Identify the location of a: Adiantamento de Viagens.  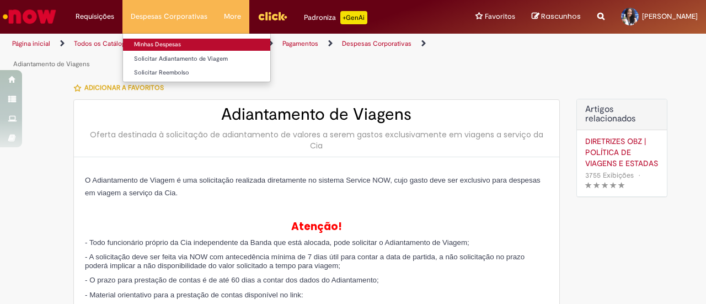
(51, 64).